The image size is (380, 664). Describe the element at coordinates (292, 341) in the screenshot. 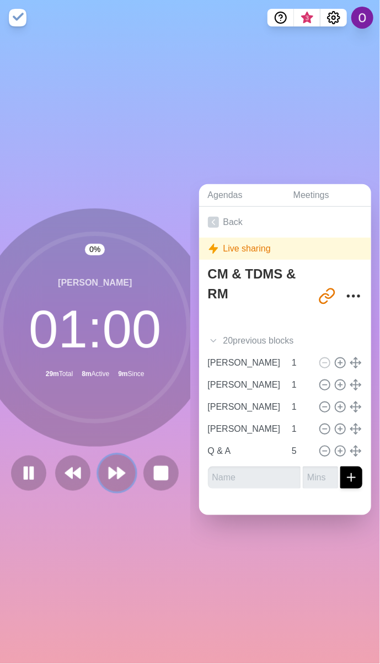

I see `span: s` at that location.